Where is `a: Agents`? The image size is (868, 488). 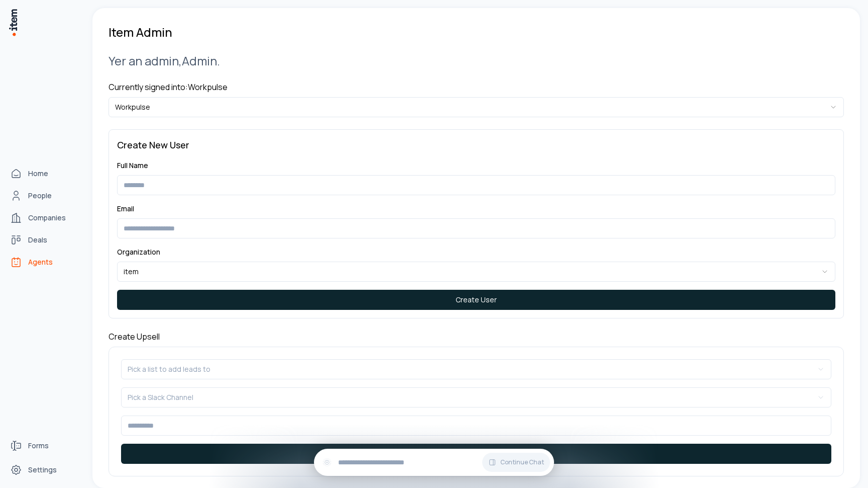 a: Agents is located at coordinates (44, 262).